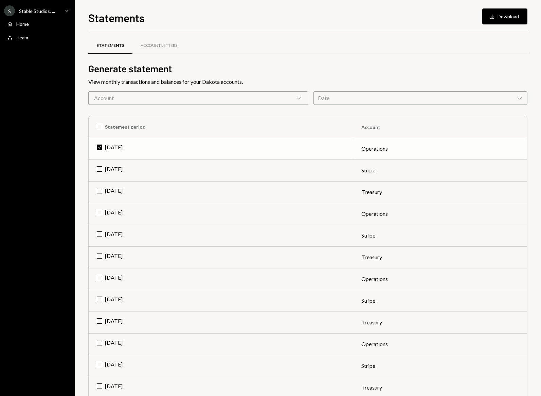  I want to click on div: Stable Studios, ..., so click(37, 11).